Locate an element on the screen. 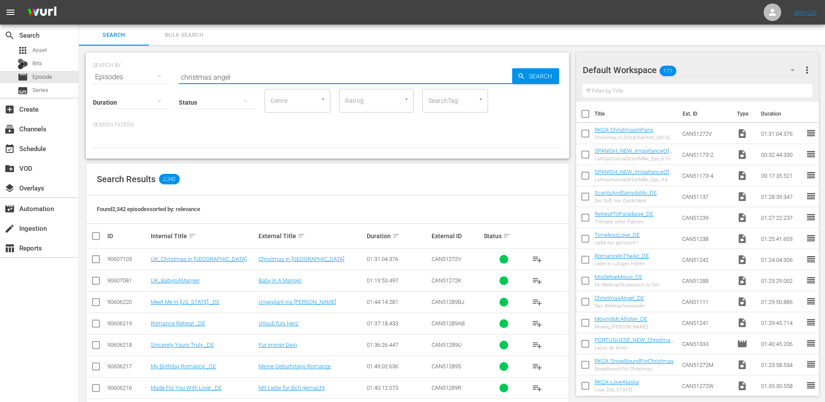 The height and width of the screenshot is (402, 825). div: Bits is located at coordinates (23, 64).